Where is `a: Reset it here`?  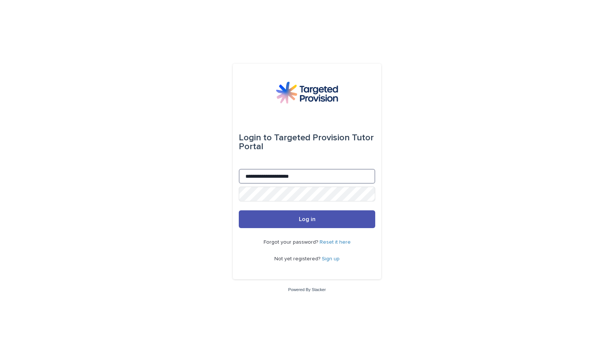
a: Reset it here is located at coordinates (335, 242).